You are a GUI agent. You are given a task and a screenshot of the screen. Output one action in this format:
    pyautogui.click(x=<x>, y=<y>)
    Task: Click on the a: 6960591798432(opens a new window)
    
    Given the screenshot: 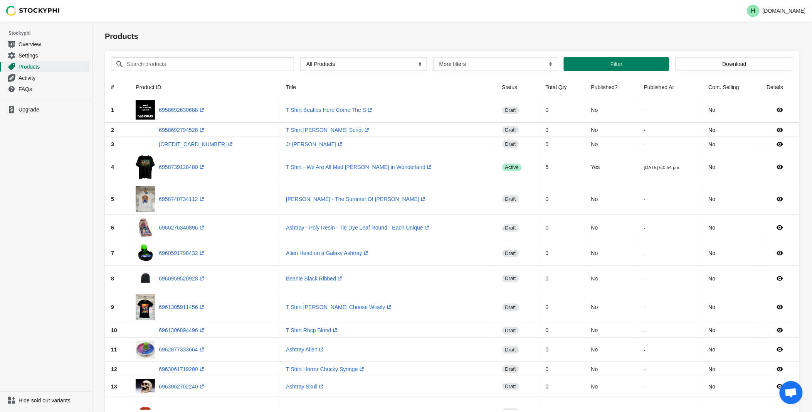 What is the action you would take?
    pyautogui.click(x=182, y=253)
    